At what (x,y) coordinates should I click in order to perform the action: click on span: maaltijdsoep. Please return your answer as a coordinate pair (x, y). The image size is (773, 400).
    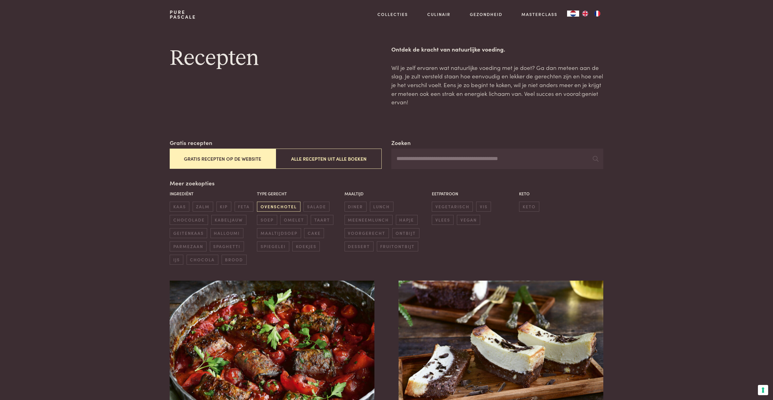
    Looking at the image, I should click on (279, 233).